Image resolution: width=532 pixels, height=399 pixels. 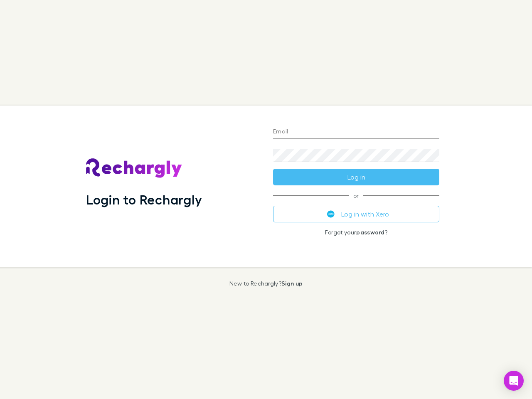 I want to click on p: New to Rechargly?, so click(x=266, y=284).